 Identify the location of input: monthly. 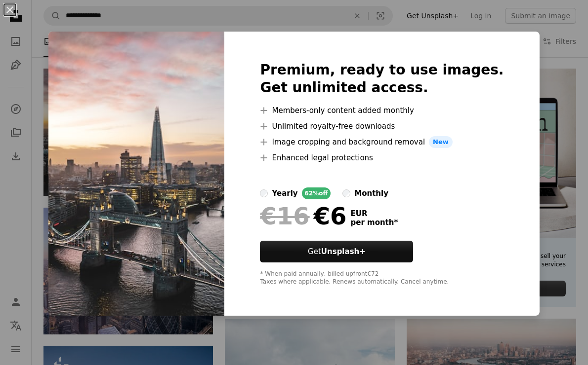
(346, 194).